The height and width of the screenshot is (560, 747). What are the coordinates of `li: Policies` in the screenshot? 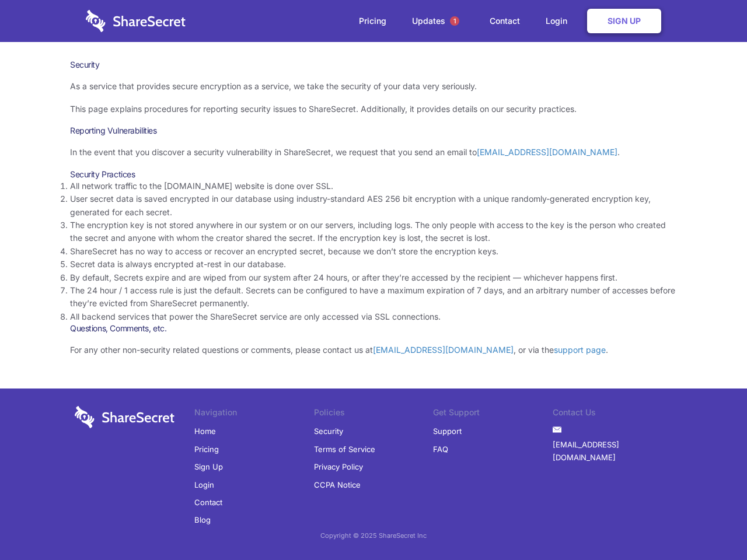 It's located at (373, 414).